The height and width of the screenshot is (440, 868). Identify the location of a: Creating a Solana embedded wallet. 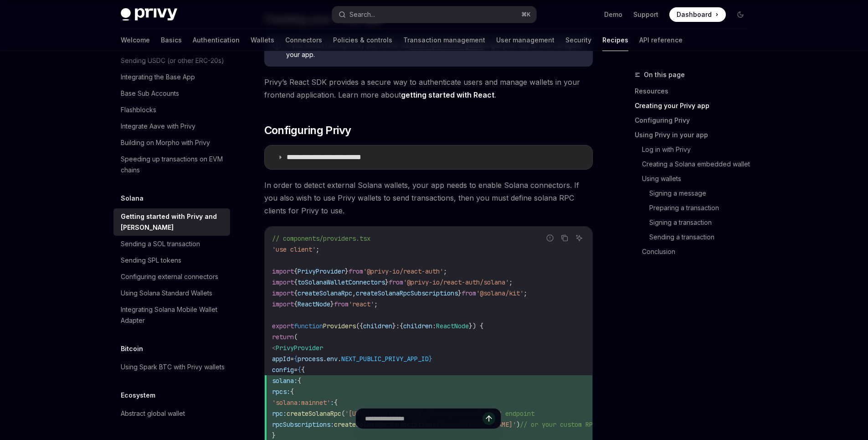
(699, 164).